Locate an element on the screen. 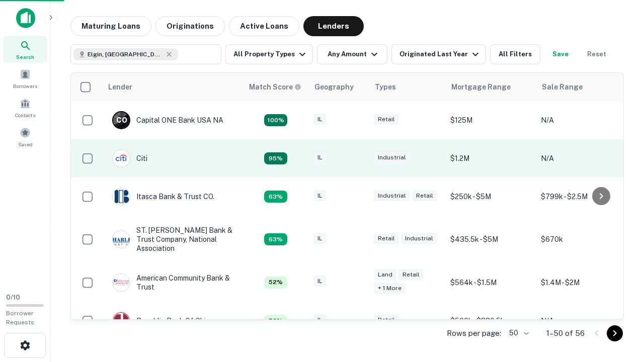  td: $1.2M is located at coordinates (491, 158).